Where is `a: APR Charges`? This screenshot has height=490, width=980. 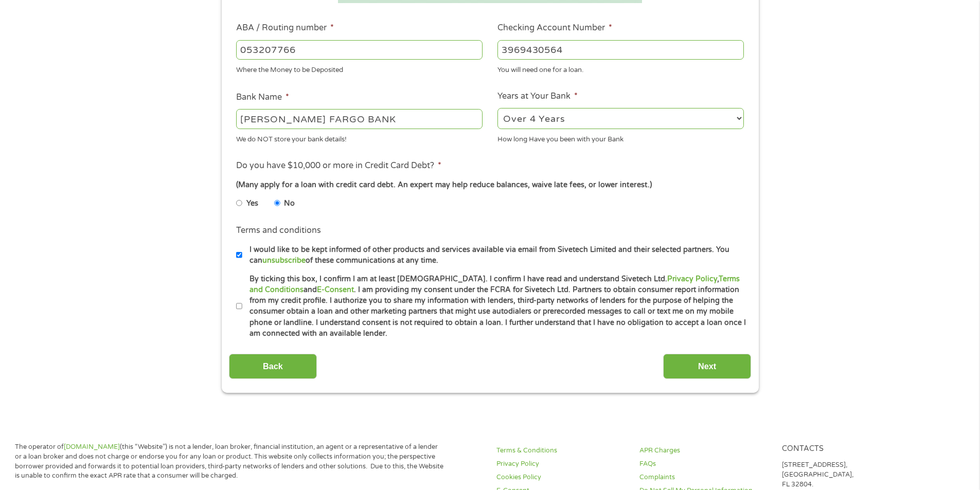 a: APR Charges is located at coordinates (704, 450).